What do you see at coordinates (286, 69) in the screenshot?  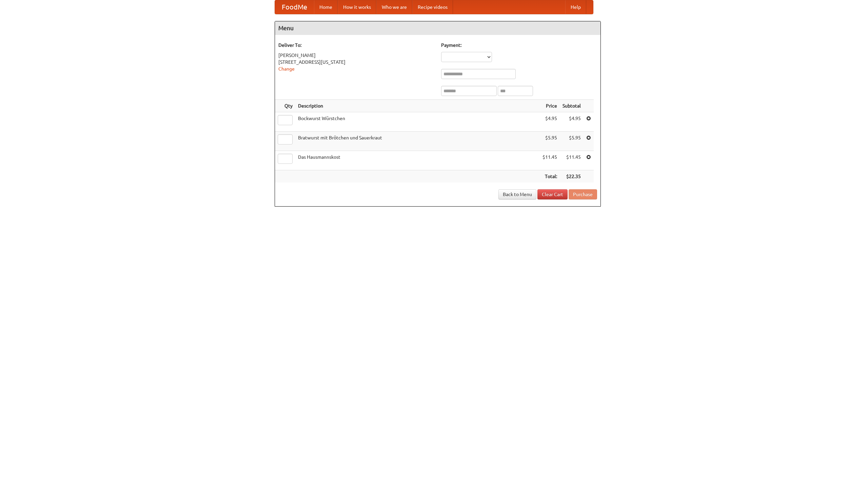 I see `a: Change` at bounding box center [286, 69].